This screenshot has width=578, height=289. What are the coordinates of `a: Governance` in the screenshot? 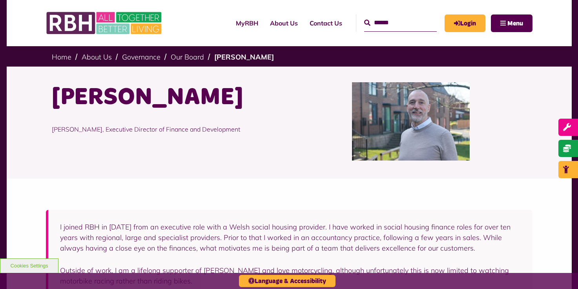 It's located at (141, 57).